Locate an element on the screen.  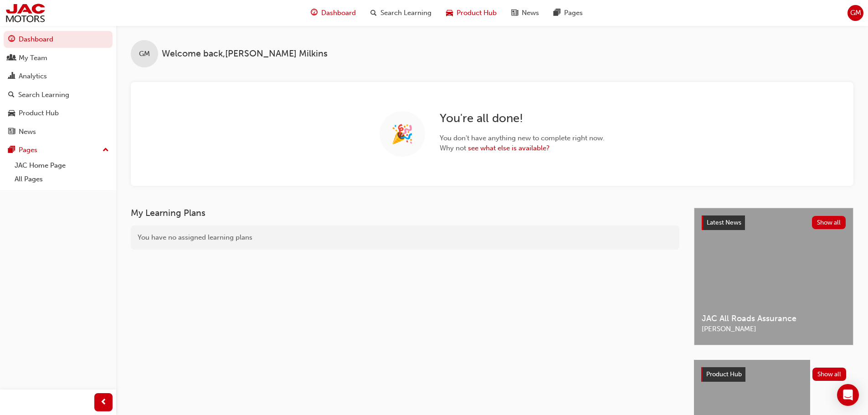
a: News is located at coordinates (58, 132).